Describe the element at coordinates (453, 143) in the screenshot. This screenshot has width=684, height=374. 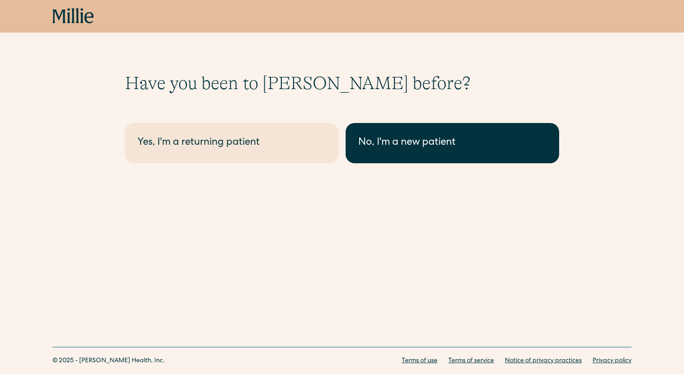
I see `a: No, I'm a new patient` at that location.